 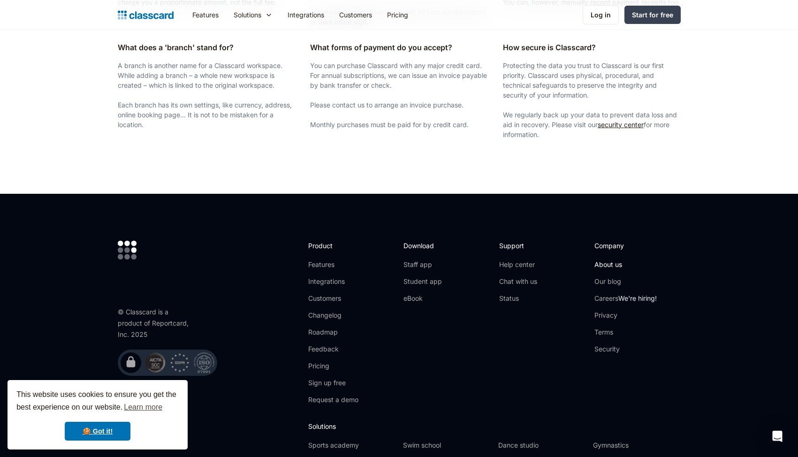 I want to click on a: Roadmap, so click(x=333, y=332).